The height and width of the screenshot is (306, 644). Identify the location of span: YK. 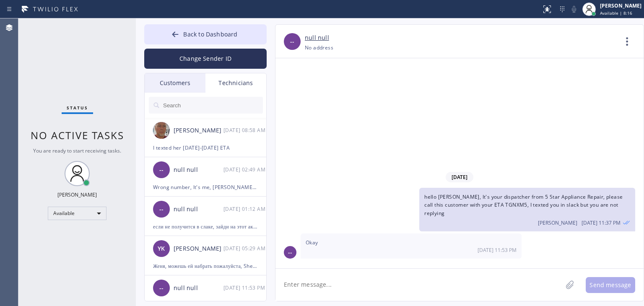
(161, 248).